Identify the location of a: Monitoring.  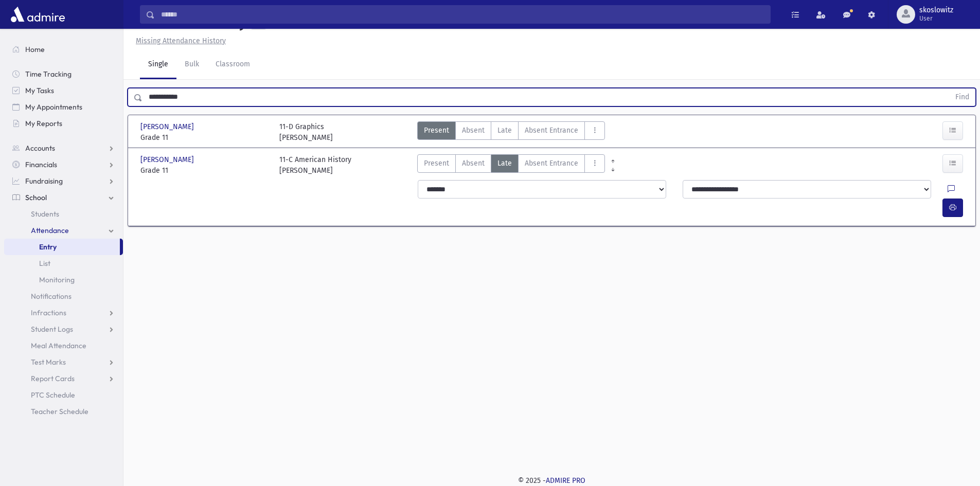
(63, 280).